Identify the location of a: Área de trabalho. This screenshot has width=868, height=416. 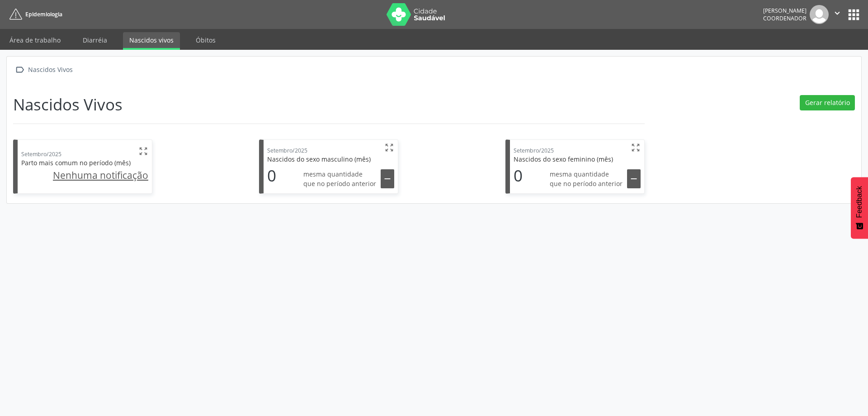
(35, 40).